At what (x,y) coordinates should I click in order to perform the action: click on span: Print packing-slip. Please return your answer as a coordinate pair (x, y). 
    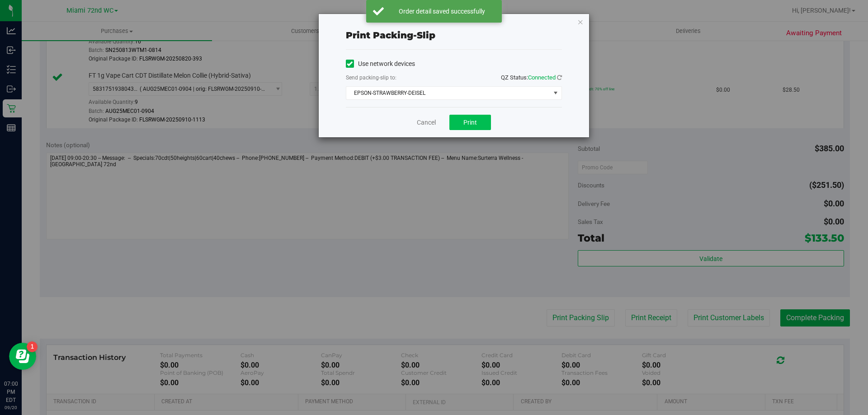
    Looking at the image, I should click on (391, 35).